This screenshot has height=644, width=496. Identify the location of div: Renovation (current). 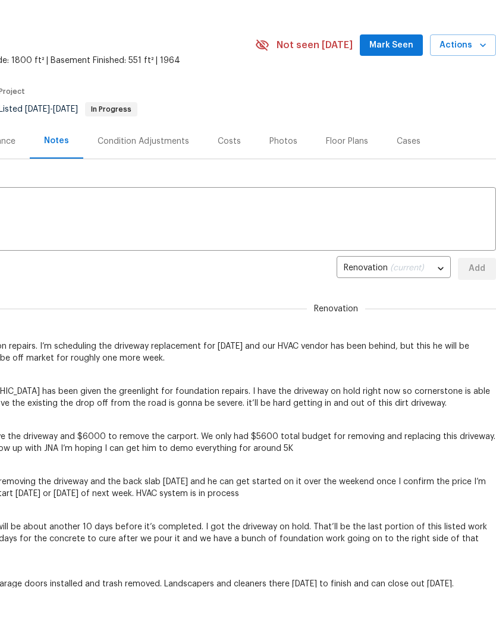
(394, 269).